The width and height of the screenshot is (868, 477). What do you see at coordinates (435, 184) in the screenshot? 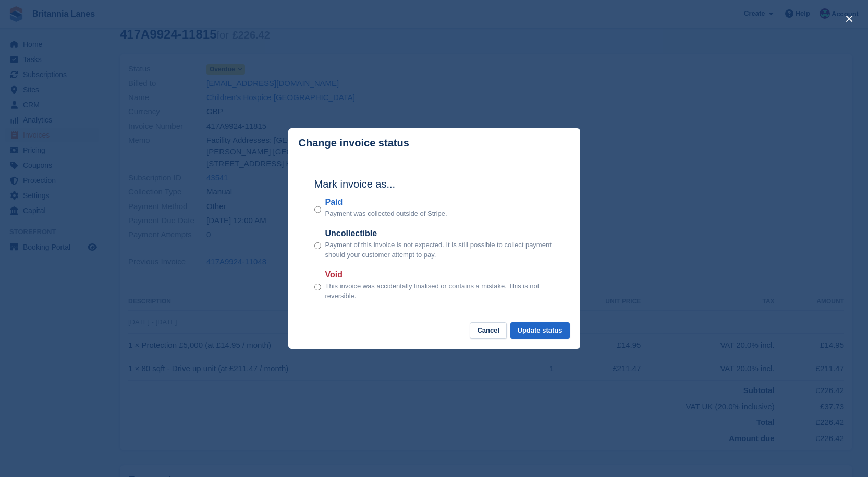
I see `h2: Mark invoice as...` at bounding box center [435, 184].